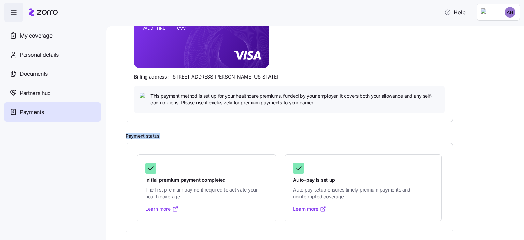  Describe the element at coordinates (510, 12) in the screenshot. I see `img: 795d6af15de23ae464f4aed2d7326506` at that location.